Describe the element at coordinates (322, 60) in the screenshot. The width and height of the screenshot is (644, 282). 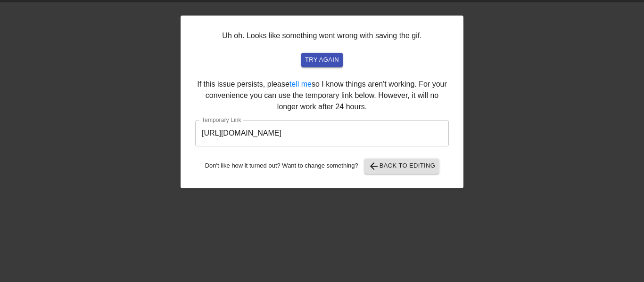
I see `button: try again` at that location.